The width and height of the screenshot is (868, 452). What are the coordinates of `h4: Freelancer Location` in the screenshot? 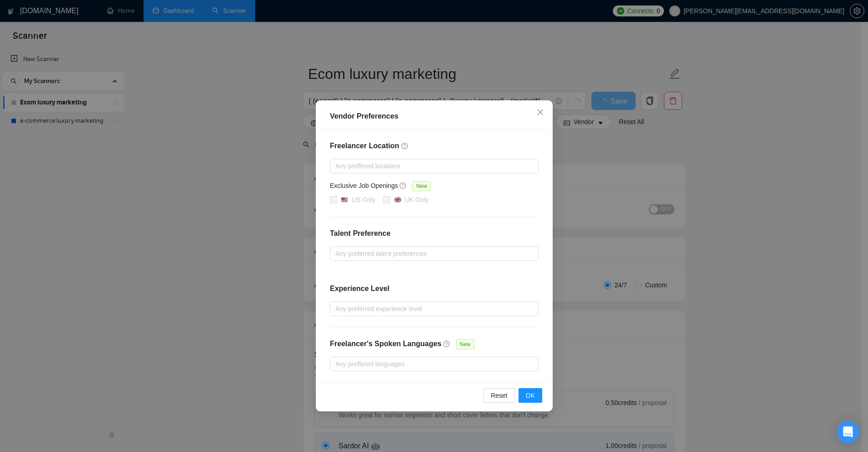 It's located at (434, 146).